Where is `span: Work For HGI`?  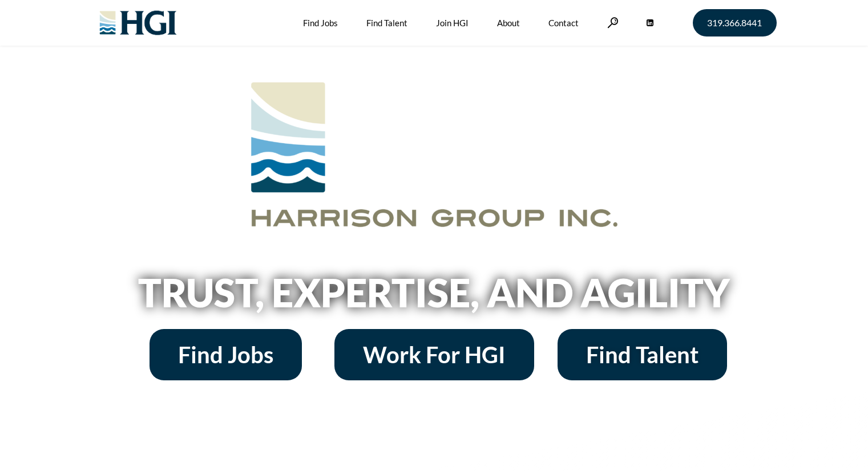 span: Work For HGI is located at coordinates (435, 355).